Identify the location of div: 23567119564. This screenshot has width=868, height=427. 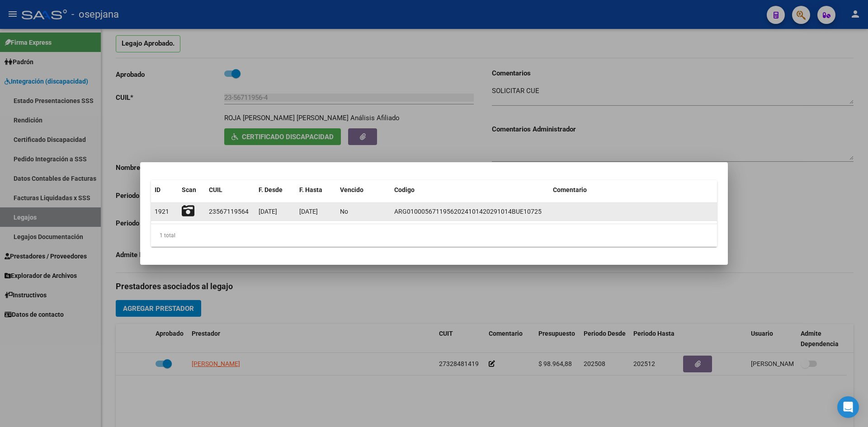
(229, 211).